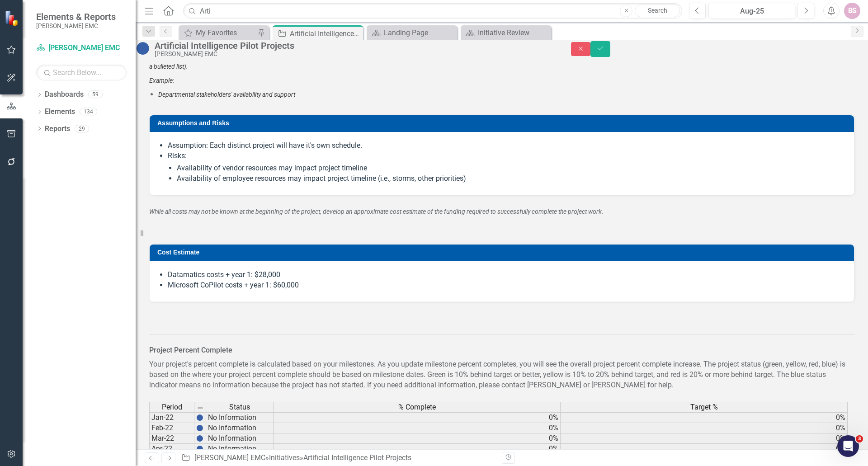  I want to click on li: Deliverables:, so click(370, 16).